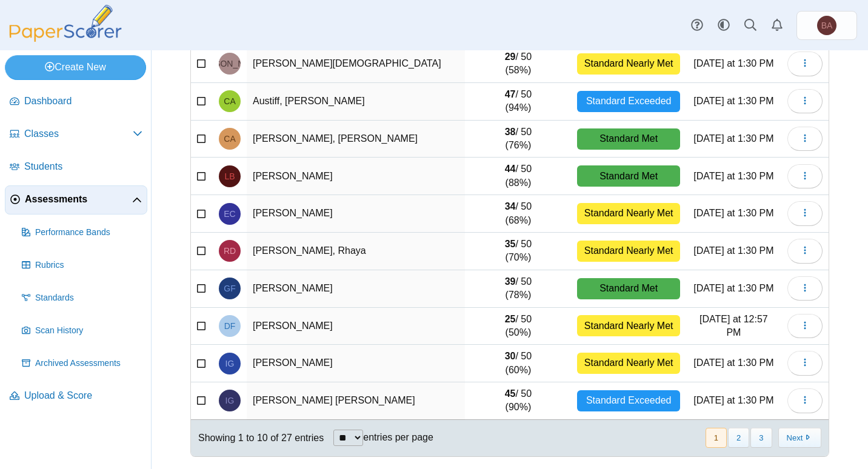 The width and height of the screenshot is (868, 469). I want to click on span: Cooper Austiff, so click(229, 101).